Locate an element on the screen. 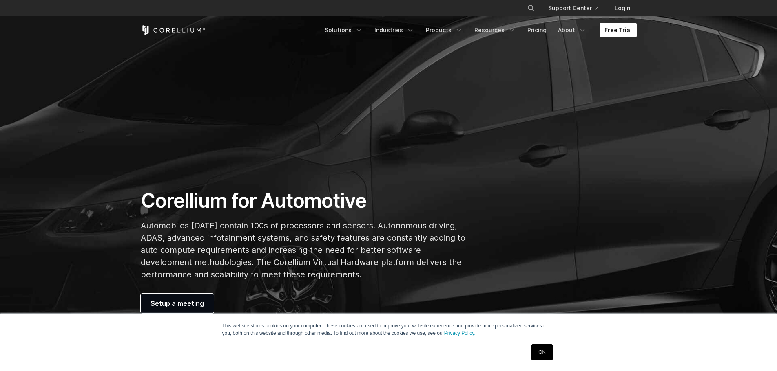 The image size is (777, 371). a: OK is located at coordinates (541, 353).